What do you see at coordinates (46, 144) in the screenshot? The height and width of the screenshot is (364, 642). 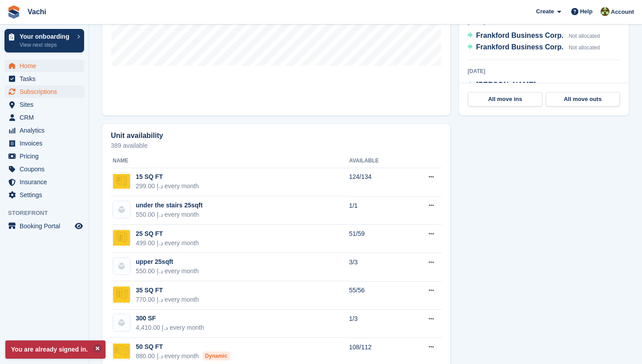 I see `span: Invoices` at bounding box center [46, 144].